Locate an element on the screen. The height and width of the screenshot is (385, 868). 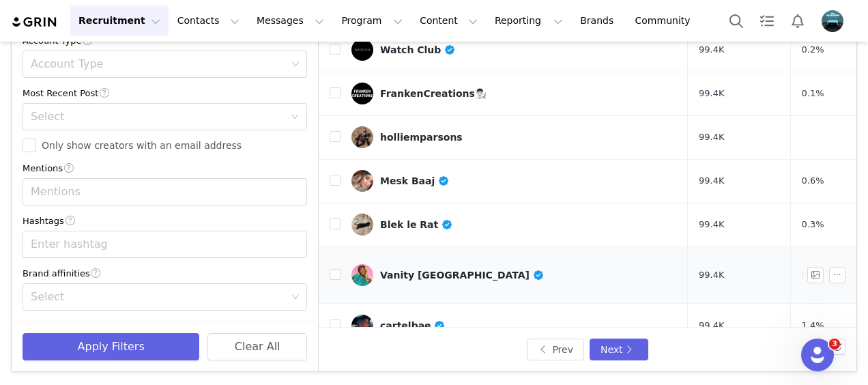
div: Blek le Rat is located at coordinates (416, 225).